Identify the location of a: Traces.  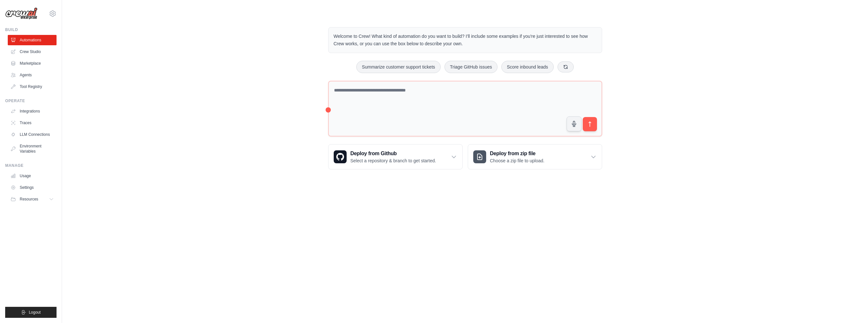
(32, 123).